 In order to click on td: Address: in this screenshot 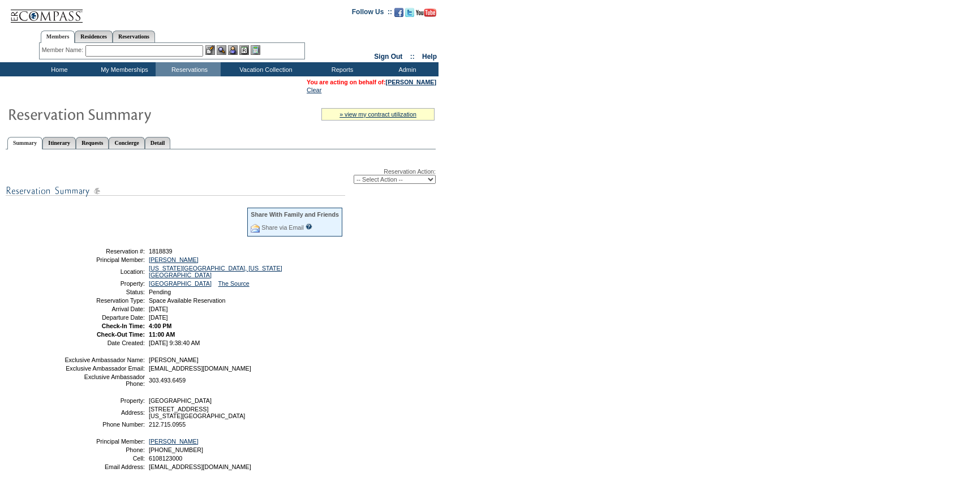, I will do `click(104, 413)`.